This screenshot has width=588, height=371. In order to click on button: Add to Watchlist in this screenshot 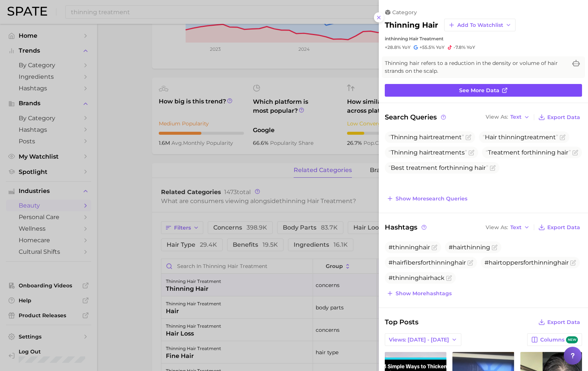, I will do `click(480, 25)`.